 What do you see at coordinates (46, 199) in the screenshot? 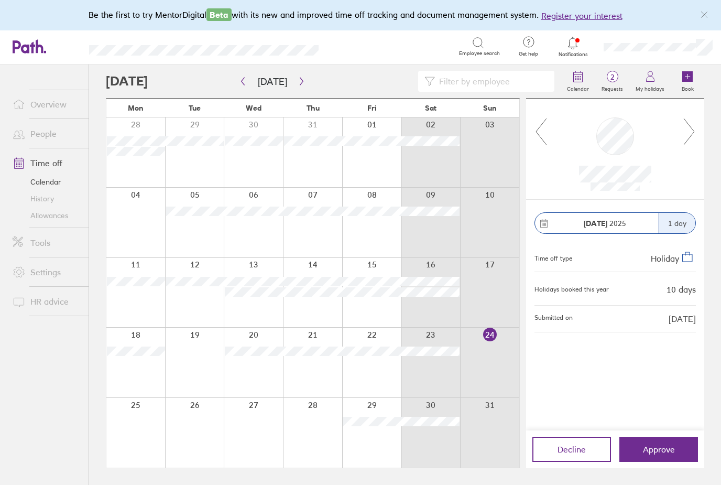
I see `a: History` at bounding box center [46, 199].